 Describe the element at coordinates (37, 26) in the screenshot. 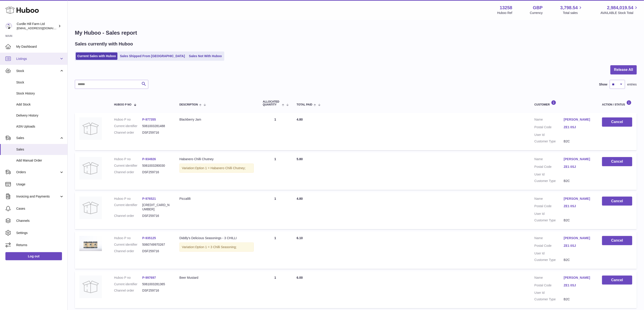

I see `div: Curdle Hill Farm Ltd` at that location.